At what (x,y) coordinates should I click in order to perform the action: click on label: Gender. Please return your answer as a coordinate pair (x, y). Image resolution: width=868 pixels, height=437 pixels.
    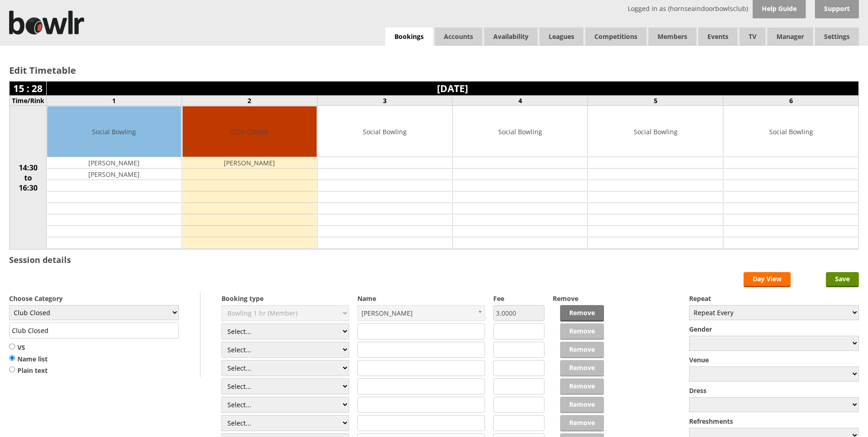
    Looking at the image, I should click on (773, 328).